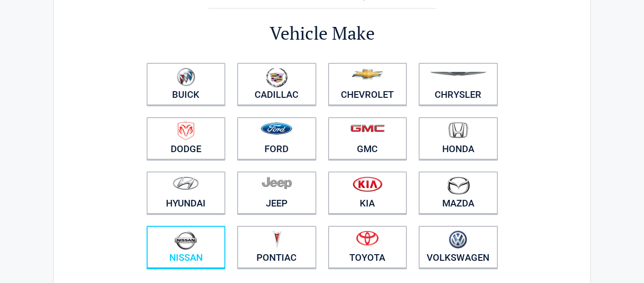 The image size is (644, 283). What do you see at coordinates (458, 84) in the screenshot?
I see `a: Chrysler` at bounding box center [458, 84].